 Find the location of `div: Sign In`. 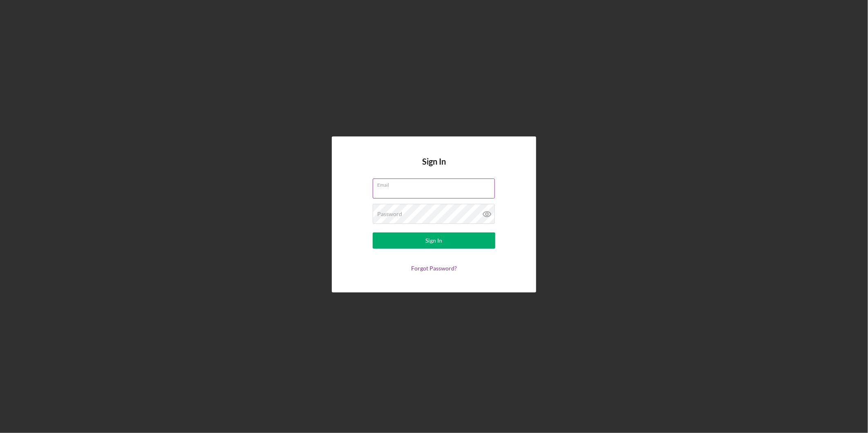

div: Sign In is located at coordinates (434, 241).